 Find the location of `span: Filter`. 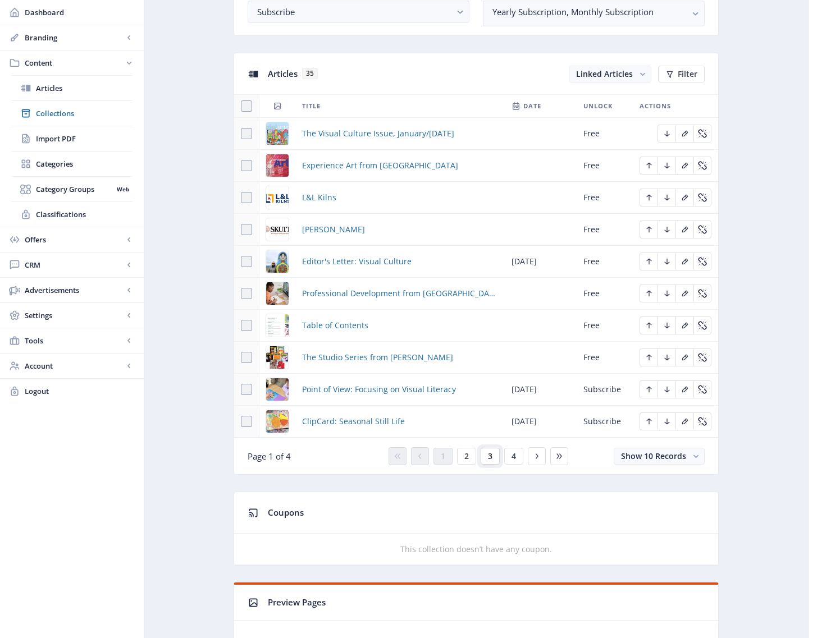

span: Filter is located at coordinates (687, 74).